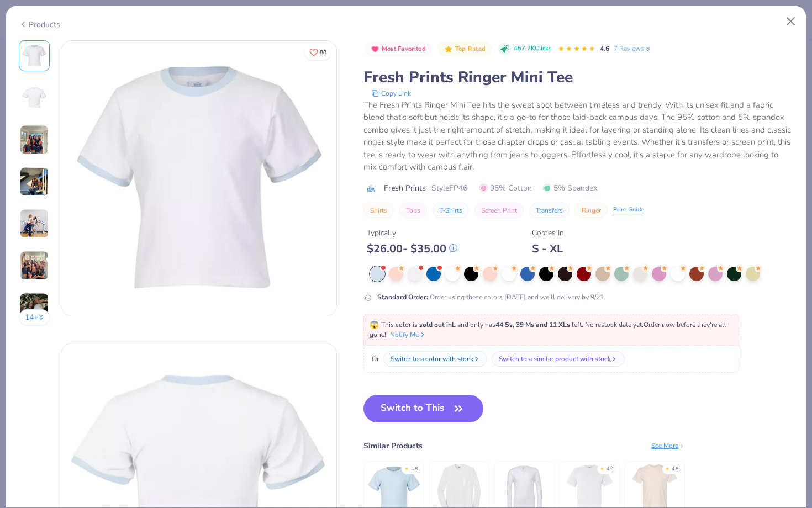  Describe the element at coordinates (533, 325) in the screenshot. I see `strong: 44 Ss, 39 Ms and 11 XLs` at that location.